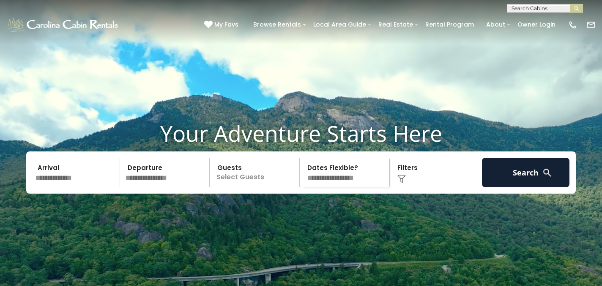 This screenshot has height=286, width=602. I want to click on img: phone-regular-white.png, so click(572, 25).